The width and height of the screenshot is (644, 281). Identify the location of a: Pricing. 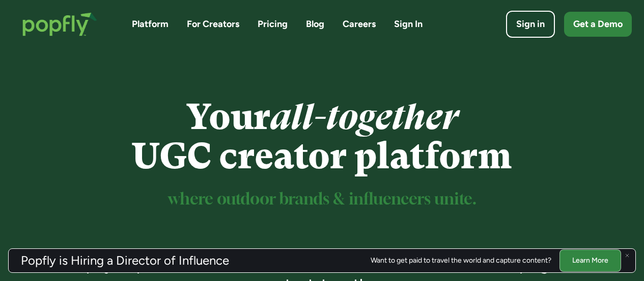
(272, 24).